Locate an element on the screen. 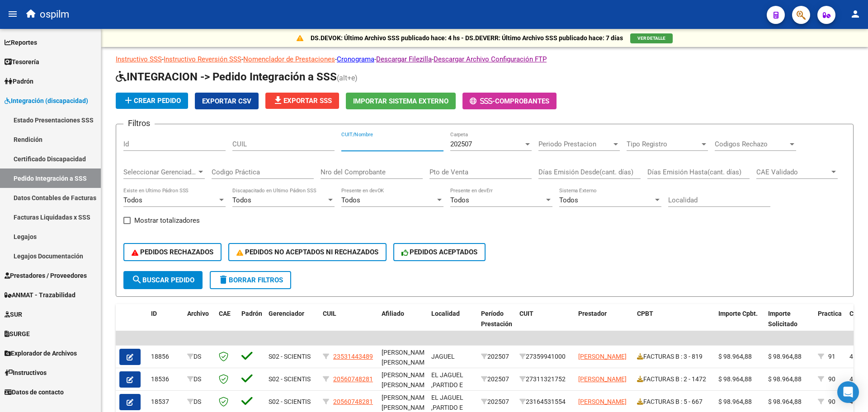 The height and width of the screenshot is (412, 868). span: Practica is located at coordinates (830, 314).